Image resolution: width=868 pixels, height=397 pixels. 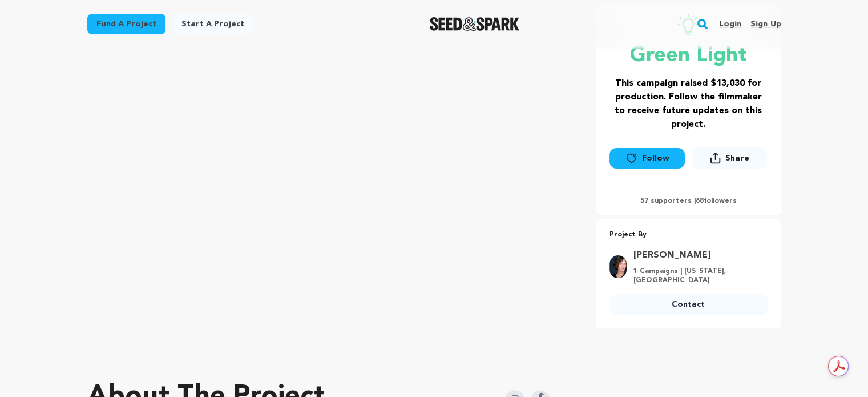 What do you see at coordinates (618, 266) in the screenshot?
I see `img: 5ce7cf9809d5a635.jpg` at bounding box center [618, 266].